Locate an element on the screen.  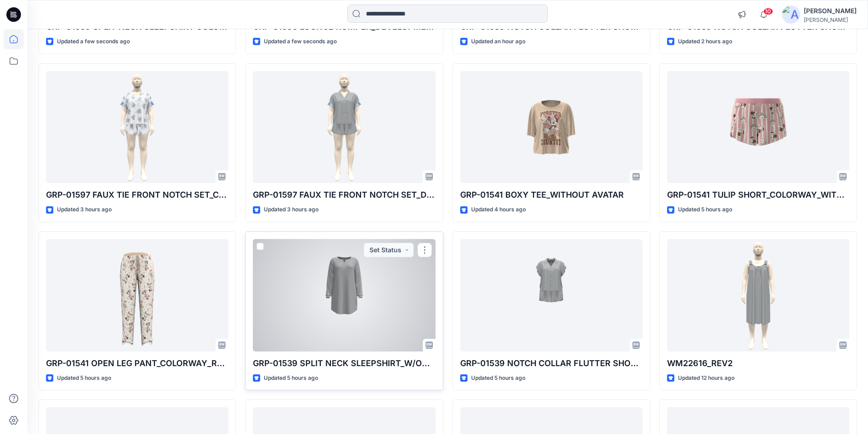
a: GRP-01597 FAUX TIE FRONT NOTCH SET_COLORWAY_REV4 is located at coordinates (137, 127).